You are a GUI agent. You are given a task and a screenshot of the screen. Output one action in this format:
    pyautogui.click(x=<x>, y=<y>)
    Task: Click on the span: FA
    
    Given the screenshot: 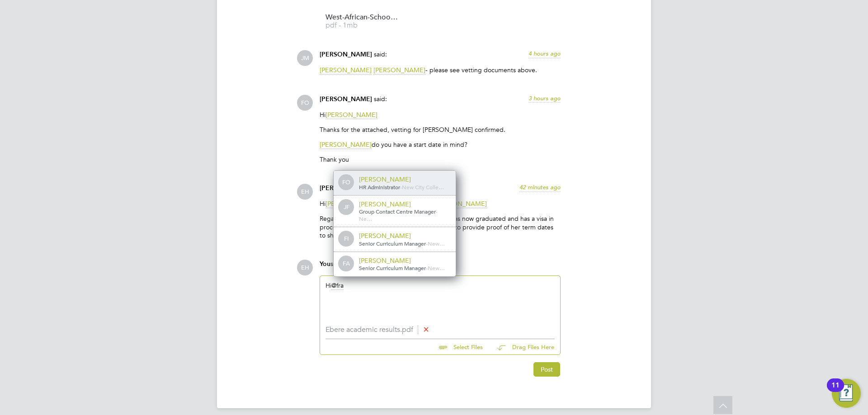 What is the action you would take?
    pyautogui.click(x=346, y=264)
    